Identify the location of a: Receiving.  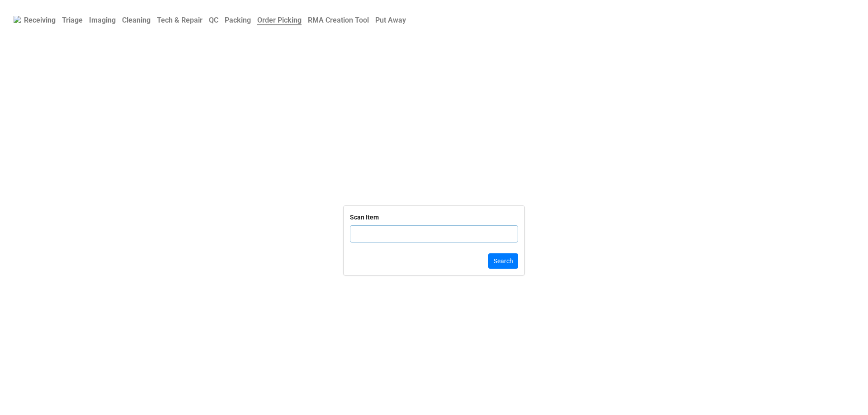
(40, 20).